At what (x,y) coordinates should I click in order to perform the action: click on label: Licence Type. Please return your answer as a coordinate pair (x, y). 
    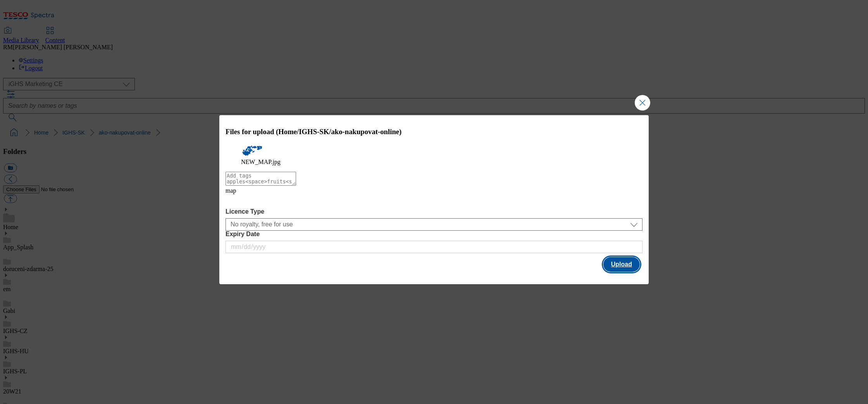
    Looking at the image, I should click on (434, 211).